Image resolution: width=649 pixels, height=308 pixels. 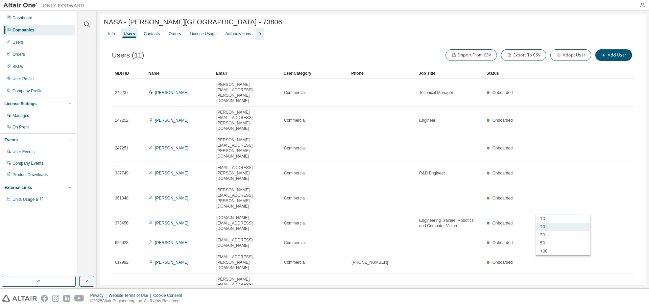 I want to click on span: 373456, so click(x=122, y=223).